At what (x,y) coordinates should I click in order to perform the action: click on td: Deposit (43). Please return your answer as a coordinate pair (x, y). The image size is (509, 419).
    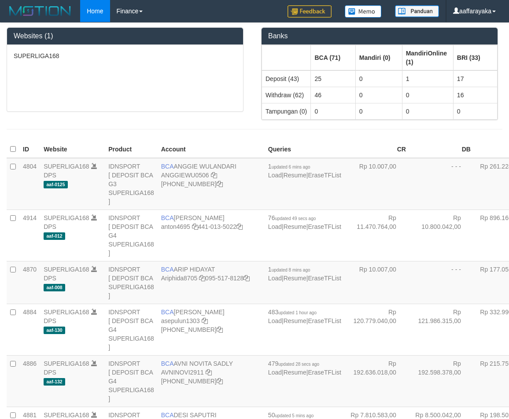
    Looking at the image, I should click on (286, 79).